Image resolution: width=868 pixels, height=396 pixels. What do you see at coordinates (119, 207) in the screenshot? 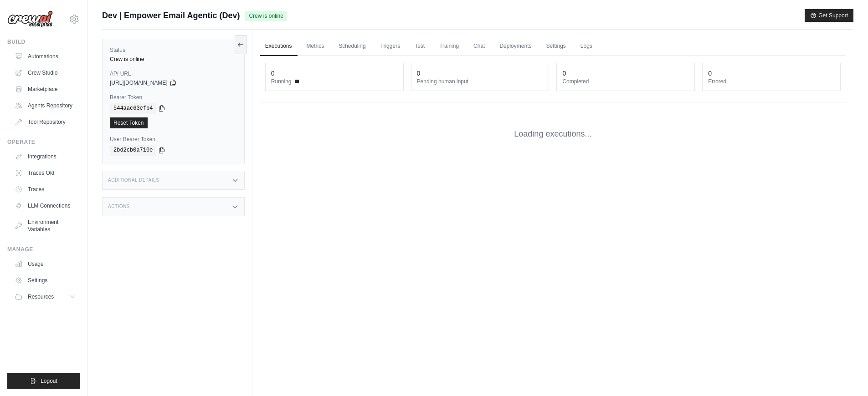
I see `h3: Actions` at bounding box center [119, 207].